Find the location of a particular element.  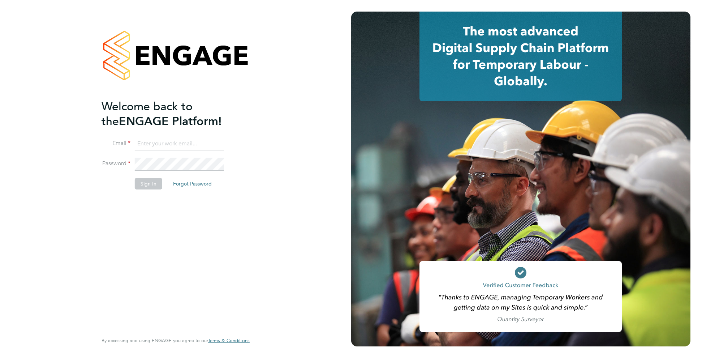

span: By accessing and using ENGAGE you agree to our is located at coordinates (176, 340).